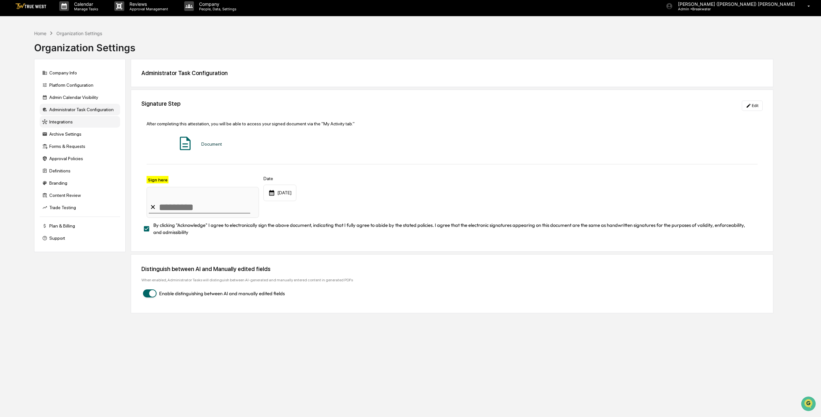 This screenshot has width=821, height=417. I want to click on div: Company Info, so click(80, 73).